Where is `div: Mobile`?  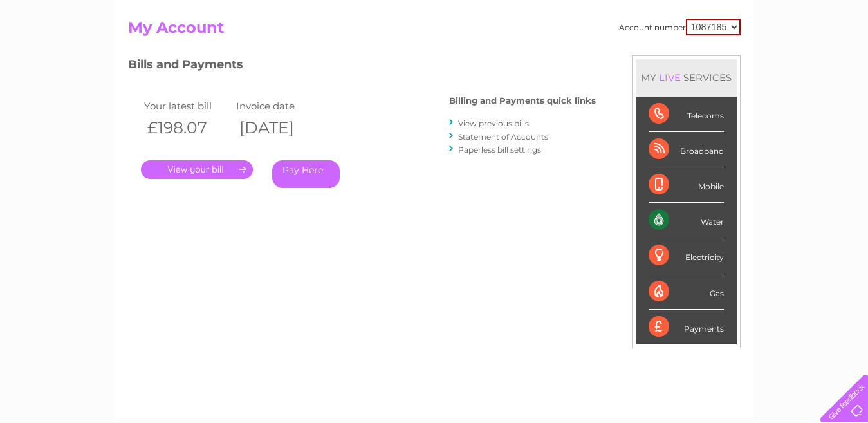 div: Mobile is located at coordinates (686, 185).